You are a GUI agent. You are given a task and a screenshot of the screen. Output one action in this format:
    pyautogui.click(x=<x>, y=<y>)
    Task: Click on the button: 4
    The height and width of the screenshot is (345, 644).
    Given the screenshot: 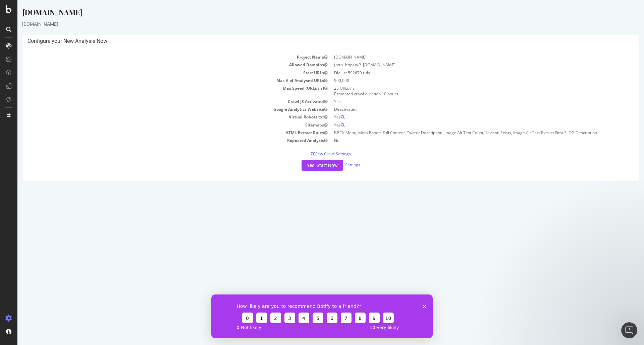 What is the action you would take?
    pyautogui.click(x=93, y=23)
    